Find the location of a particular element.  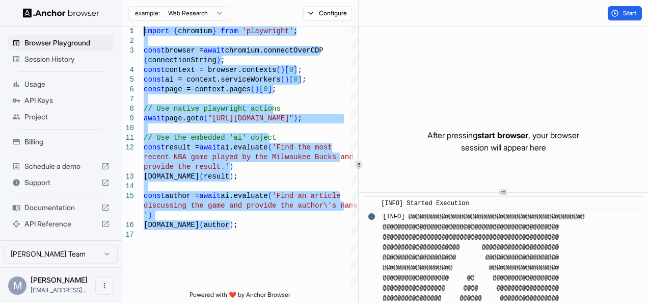

div: 11 is located at coordinates (128, 138).